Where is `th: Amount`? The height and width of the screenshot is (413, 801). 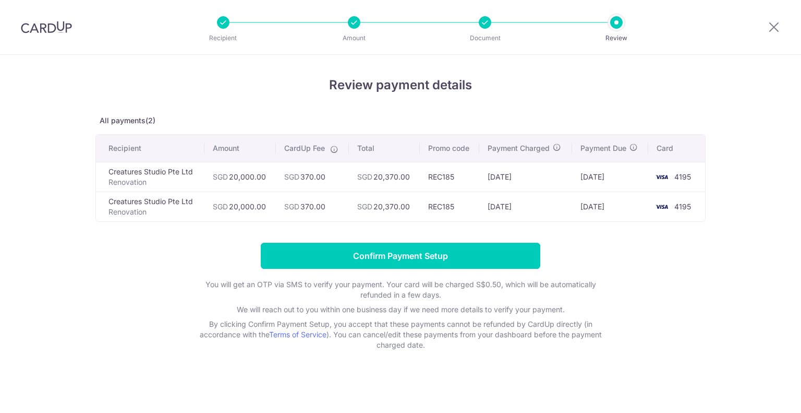
th: Amount is located at coordinates (240, 148).